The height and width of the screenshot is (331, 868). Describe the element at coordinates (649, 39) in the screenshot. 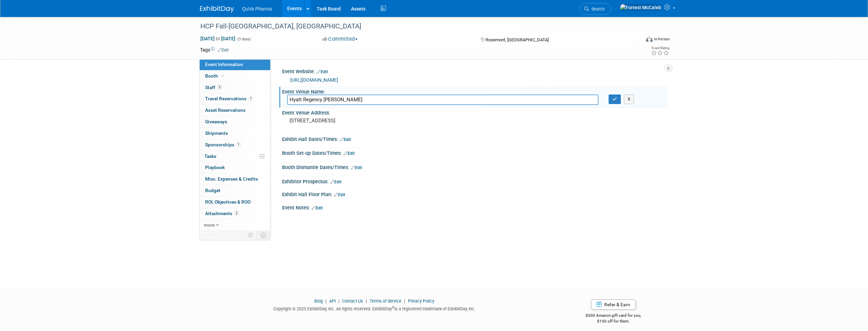

I see `img: Format-Inperson.png` at that location.